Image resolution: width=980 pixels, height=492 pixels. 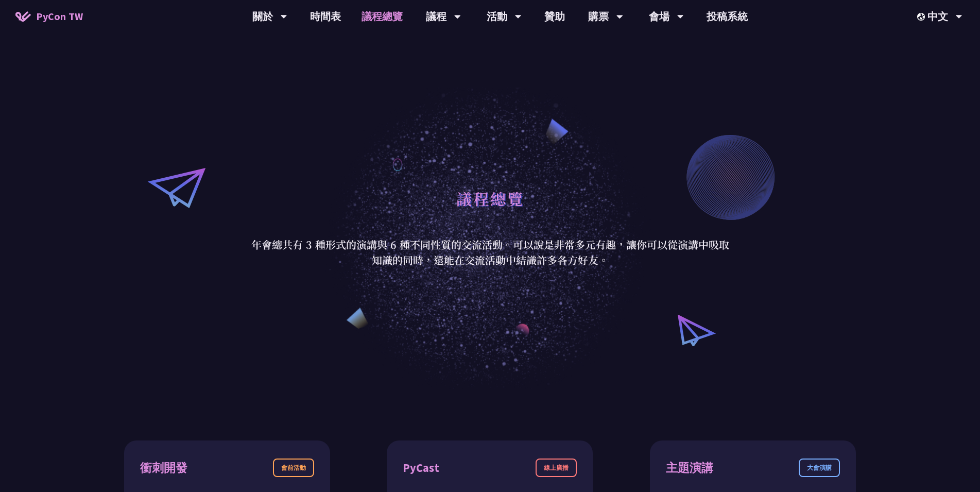 I want to click on div: 線上廣播, so click(x=556, y=468).